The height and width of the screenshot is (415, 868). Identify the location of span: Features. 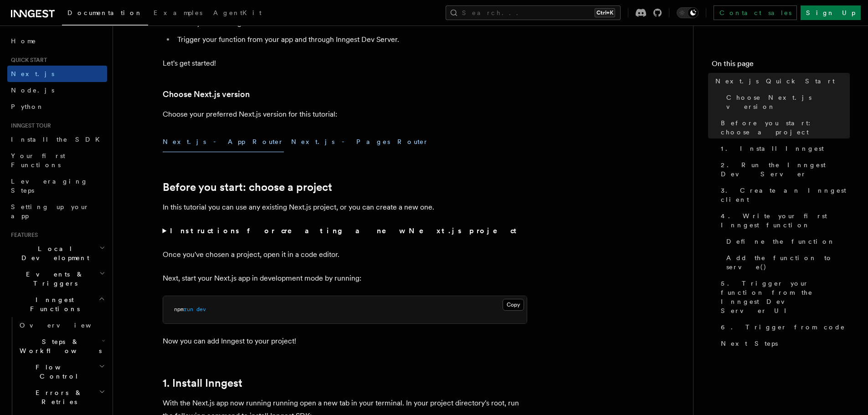
(22, 235).